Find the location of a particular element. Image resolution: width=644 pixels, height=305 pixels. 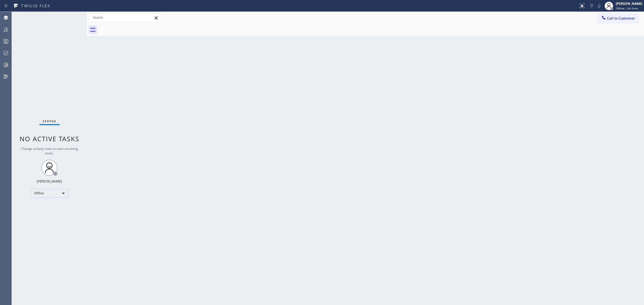

span: Change activity state to start receiving tasks. is located at coordinates (49, 151).